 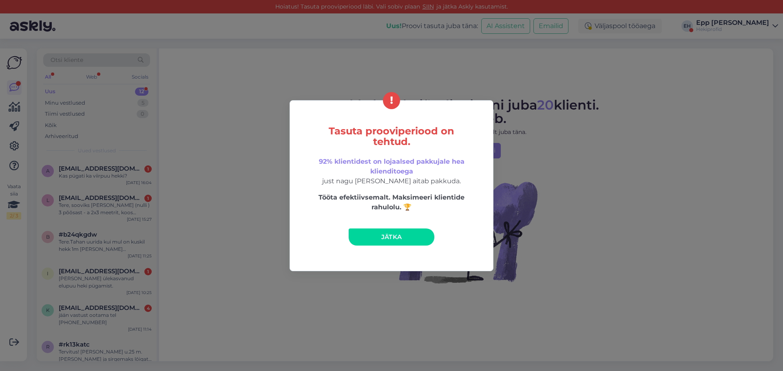 What do you see at coordinates (391, 237) in the screenshot?
I see `a: Jätka` at bounding box center [391, 237].